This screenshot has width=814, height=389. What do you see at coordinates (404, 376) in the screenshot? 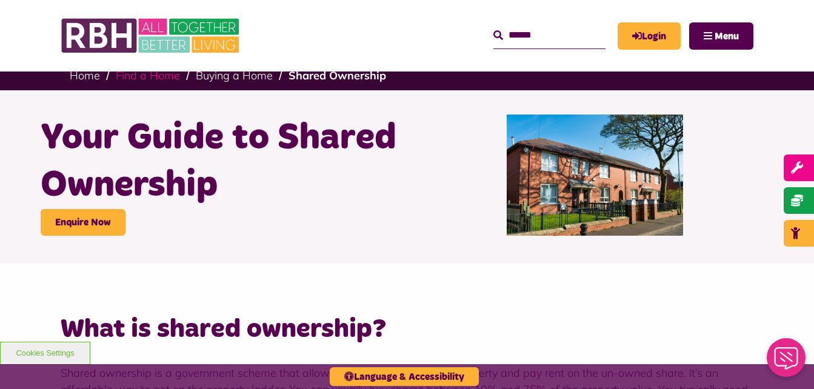
I see `button: Language & Accessibility` at bounding box center [404, 376].